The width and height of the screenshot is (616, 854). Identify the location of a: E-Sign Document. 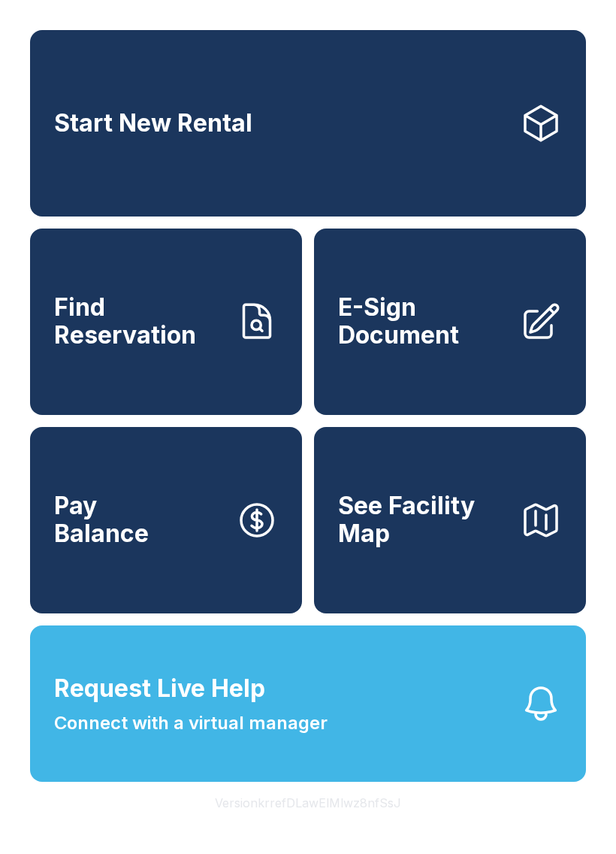
(450, 321).